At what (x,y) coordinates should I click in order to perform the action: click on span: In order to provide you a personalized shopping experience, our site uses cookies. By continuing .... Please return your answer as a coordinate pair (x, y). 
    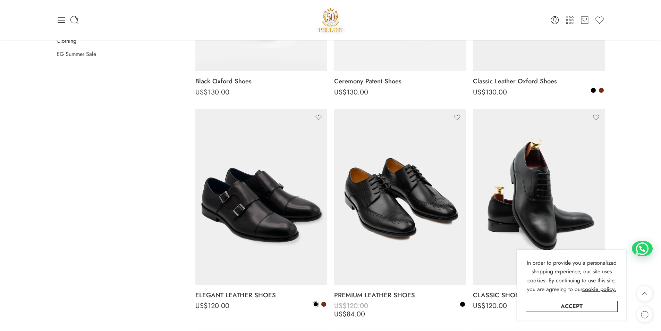
    Looking at the image, I should click on (572, 276).